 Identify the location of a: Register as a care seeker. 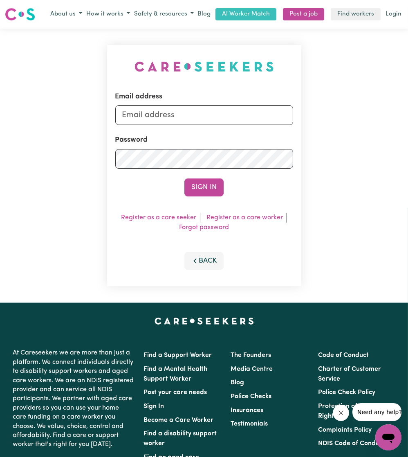
(159, 218).